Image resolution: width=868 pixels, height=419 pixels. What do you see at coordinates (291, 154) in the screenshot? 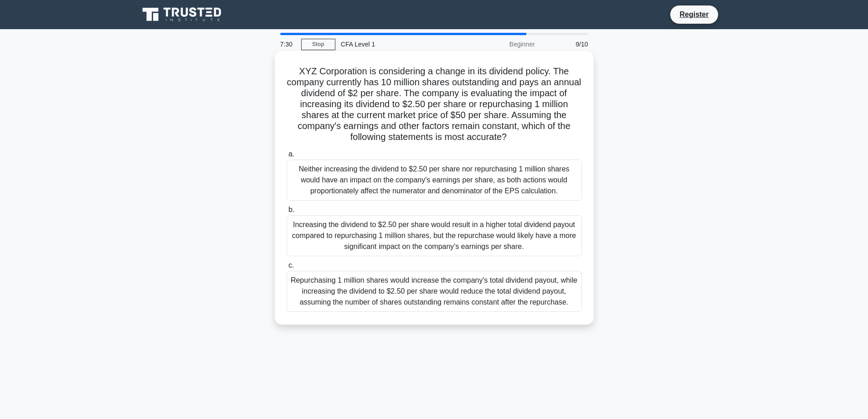
I see `span: a.` at bounding box center [291, 154].